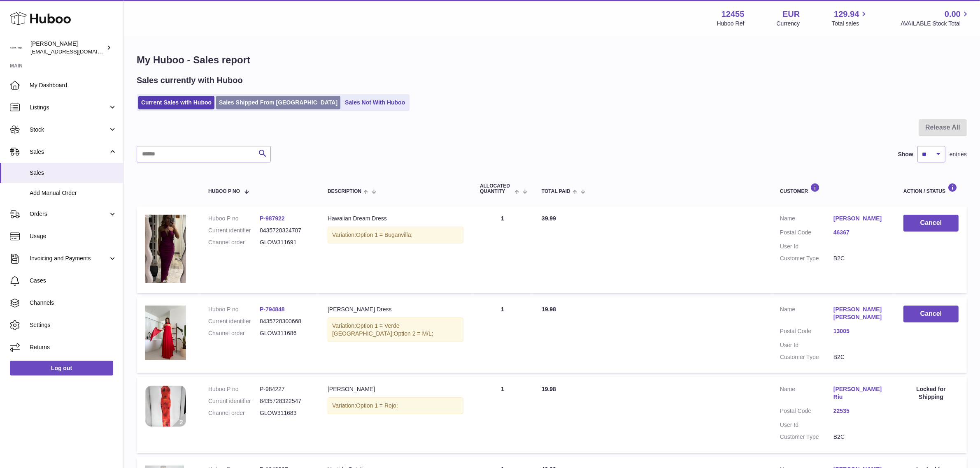  What do you see at coordinates (958, 154) in the screenshot?
I see `span: entries` at bounding box center [958, 154].